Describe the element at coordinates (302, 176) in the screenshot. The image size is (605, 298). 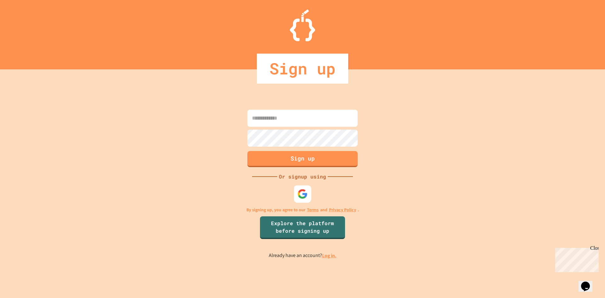
I see `div: Or signup using` at that location.